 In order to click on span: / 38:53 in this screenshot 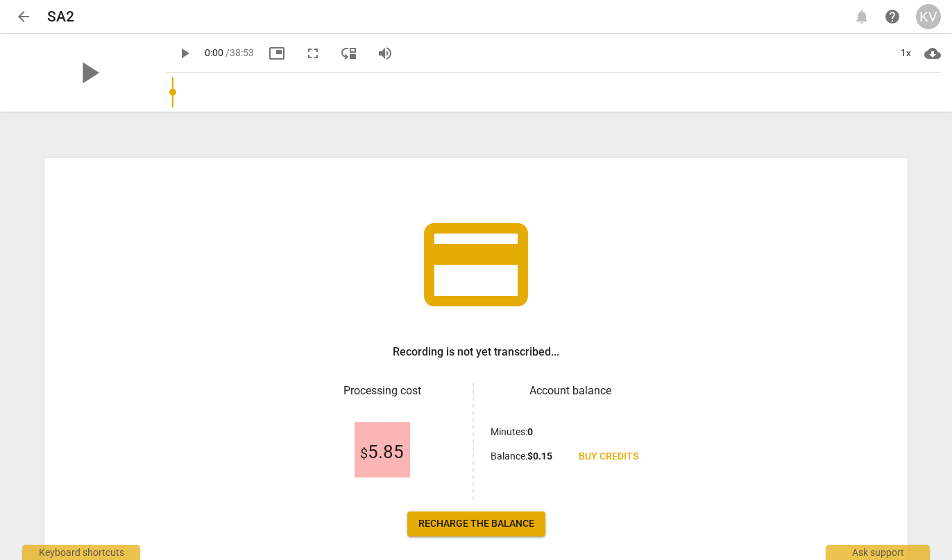, I will do `click(239, 53)`.